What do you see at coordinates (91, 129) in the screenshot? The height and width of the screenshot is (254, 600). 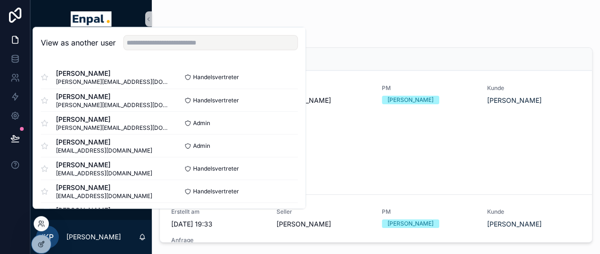 I see `div: scrollable content` at bounding box center [91, 129].